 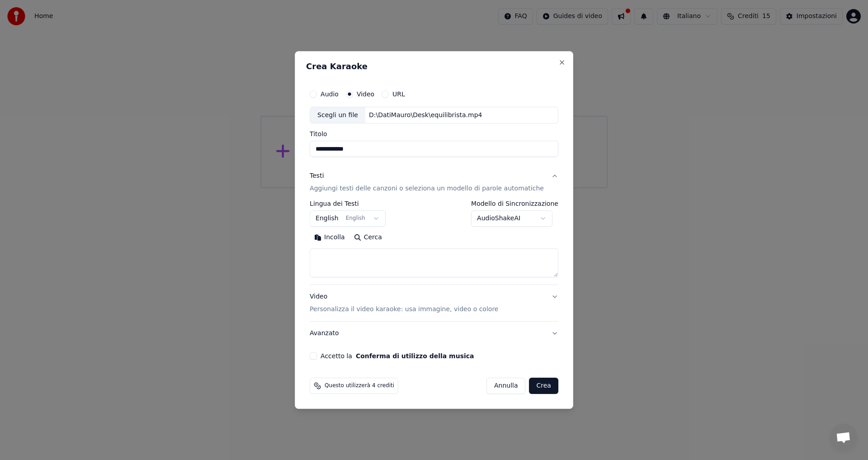 I want to click on div: Scegli un file, so click(x=337, y=115).